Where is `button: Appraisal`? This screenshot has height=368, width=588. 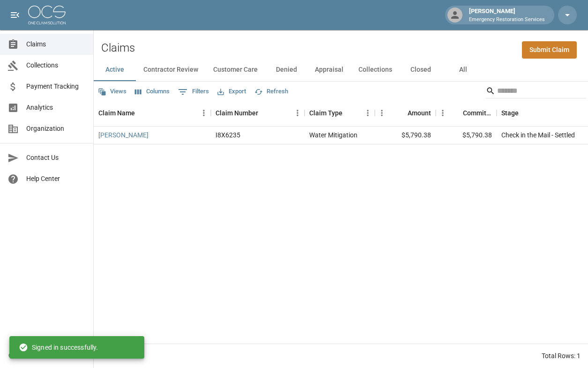
button: Appraisal is located at coordinates (329, 70).